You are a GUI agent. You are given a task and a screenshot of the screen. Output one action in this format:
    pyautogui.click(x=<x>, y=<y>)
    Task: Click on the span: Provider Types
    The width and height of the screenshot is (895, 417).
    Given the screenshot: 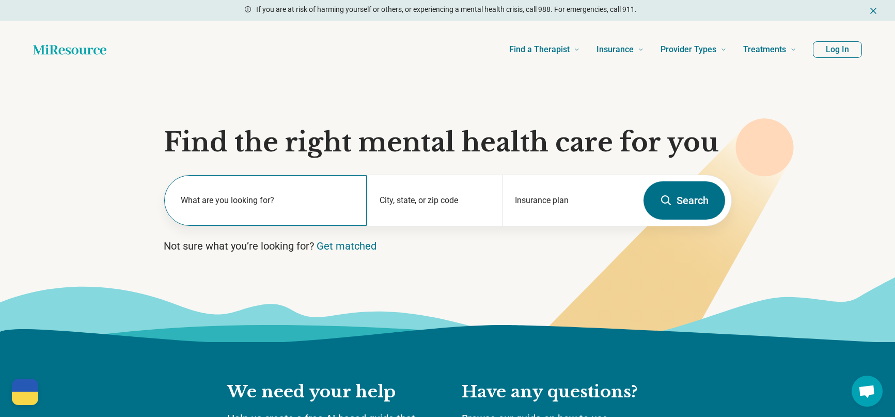 What is the action you would take?
    pyautogui.click(x=689, y=50)
    